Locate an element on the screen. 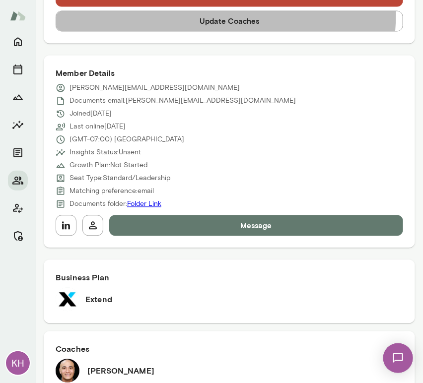 This screenshot has width=423, height=383. button: Update Coaches is located at coordinates (229, 21).